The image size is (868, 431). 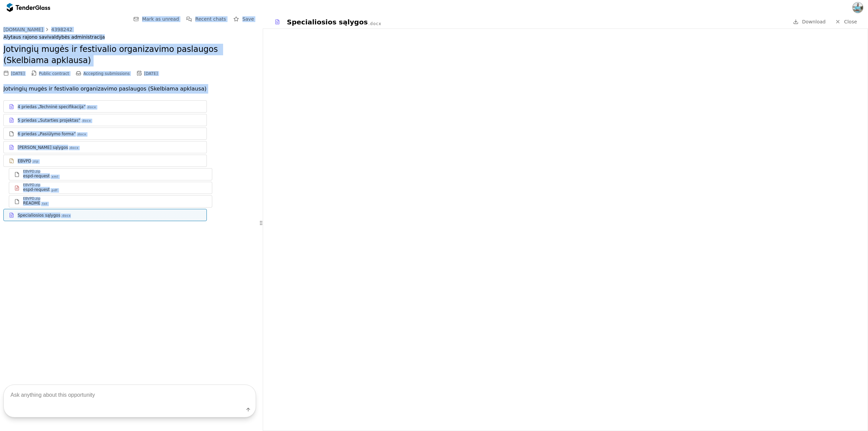 What do you see at coordinates (52, 107) in the screenshot?
I see `div: 4 priedas „Techninė specifikacija“` at bounding box center [52, 107].